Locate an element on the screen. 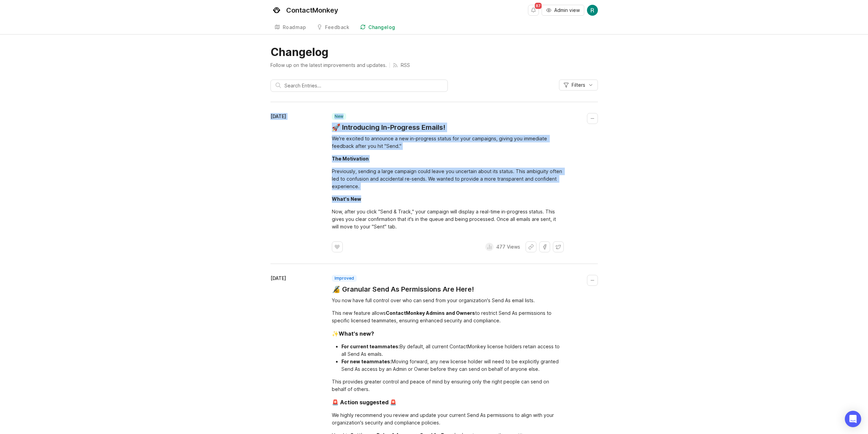 This screenshot has width=868, height=434. div: We highly recommend you review and update your current Send As permissions to align with your org... is located at coordinates (448, 419).